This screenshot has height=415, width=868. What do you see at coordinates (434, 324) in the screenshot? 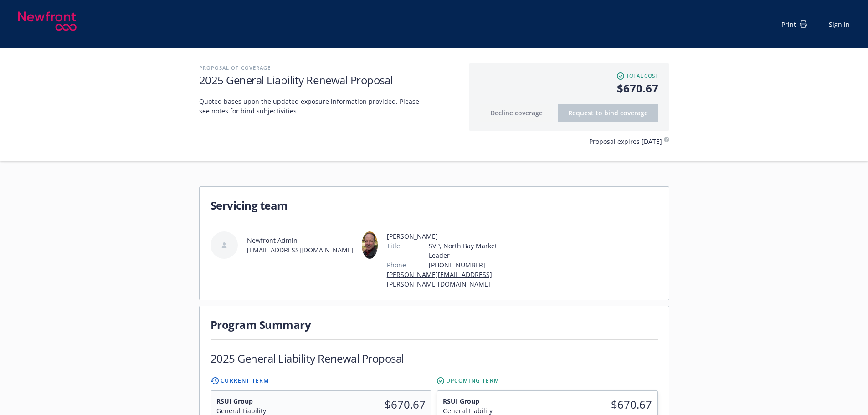
I see `h1: Program Summary` at bounding box center [434, 324].